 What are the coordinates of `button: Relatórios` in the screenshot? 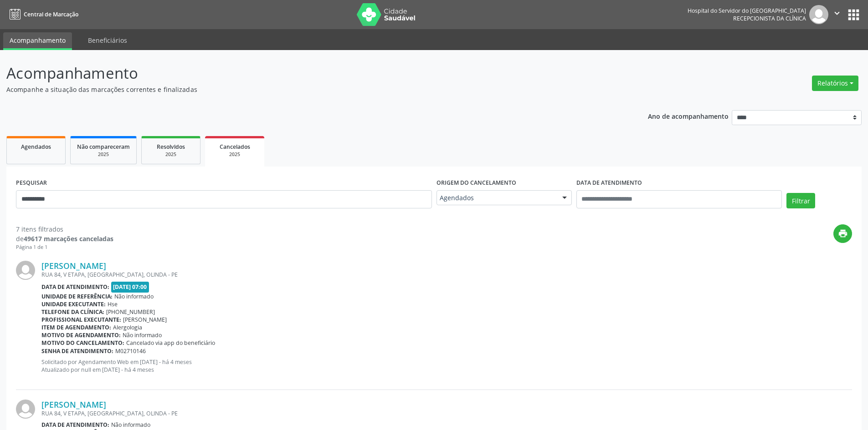 It's located at (835, 83).